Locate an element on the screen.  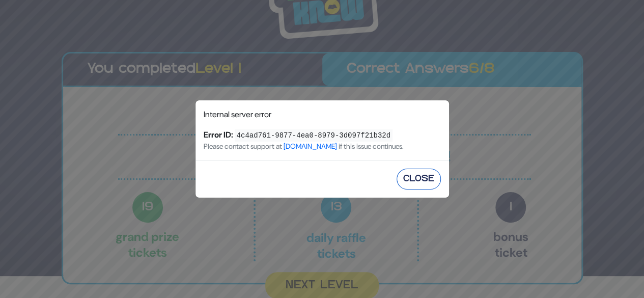
p: Internal server error is located at coordinates (322, 115).